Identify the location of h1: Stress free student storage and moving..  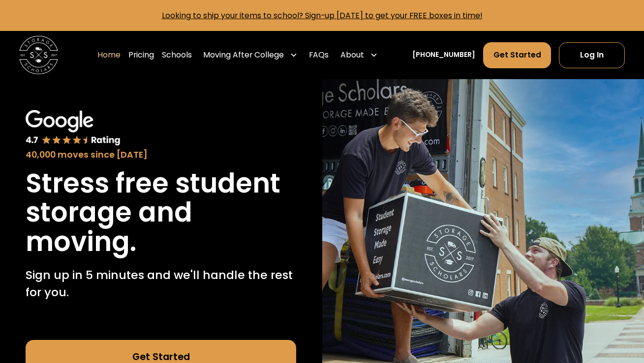
(161, 213).